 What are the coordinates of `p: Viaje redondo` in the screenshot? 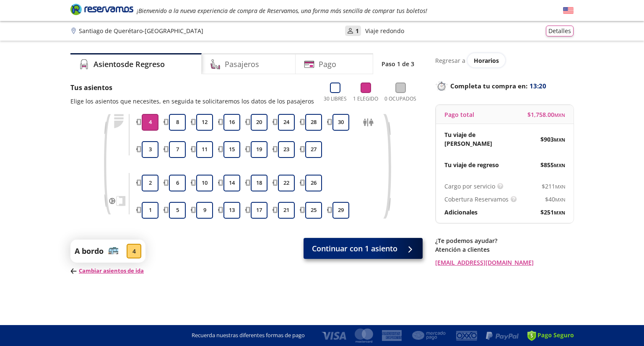 It's located at (385, 30).